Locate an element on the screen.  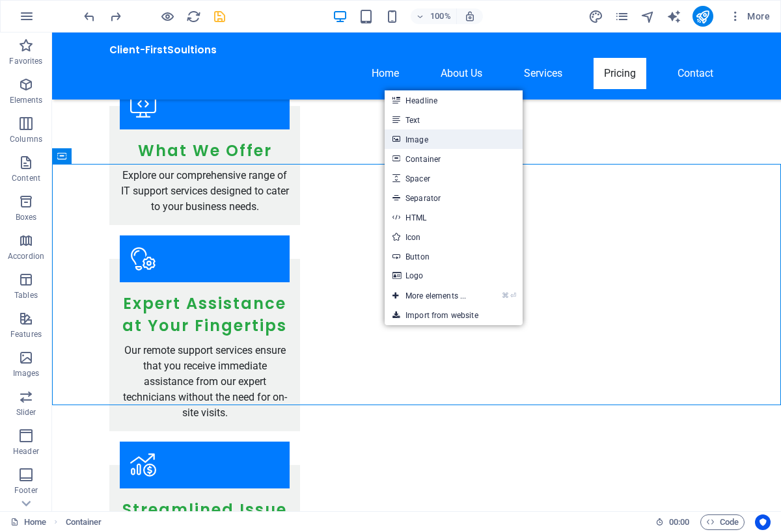
button: navigator is located at coordinates (648, 16).